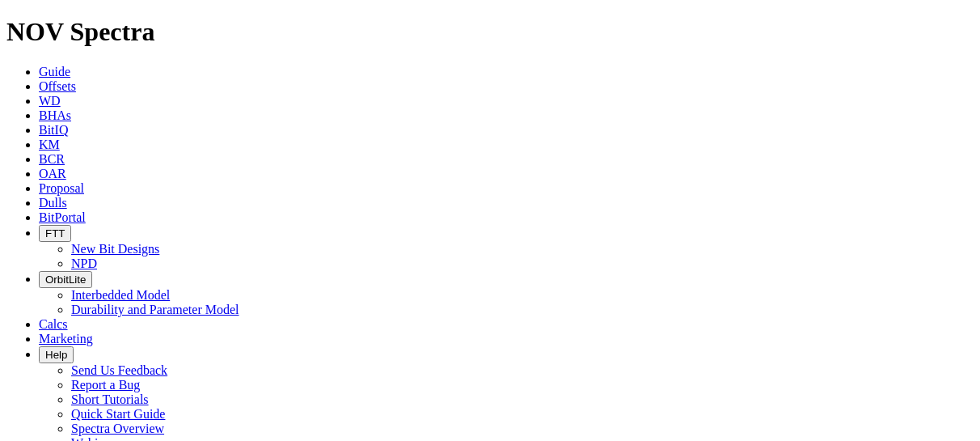 The width and height of the screenshot is (980, 441). I want to click on a: Spectra Overview, so click(117, 428).